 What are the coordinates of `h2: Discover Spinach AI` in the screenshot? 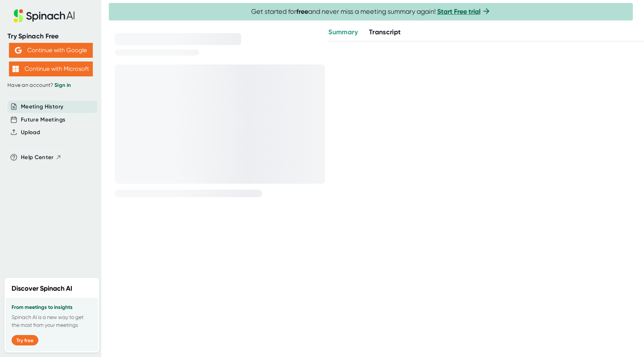 It's located at (42, 289).